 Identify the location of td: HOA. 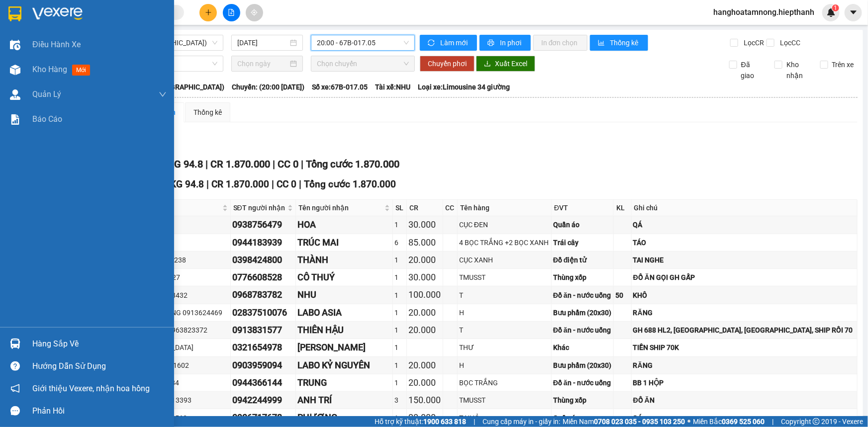
(344, 225).